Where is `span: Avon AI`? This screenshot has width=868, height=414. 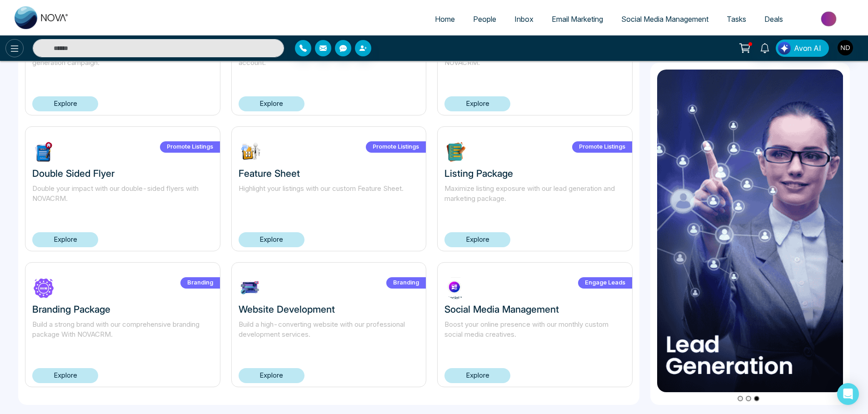 span: Avon AI is located at coordinates (807, 48).